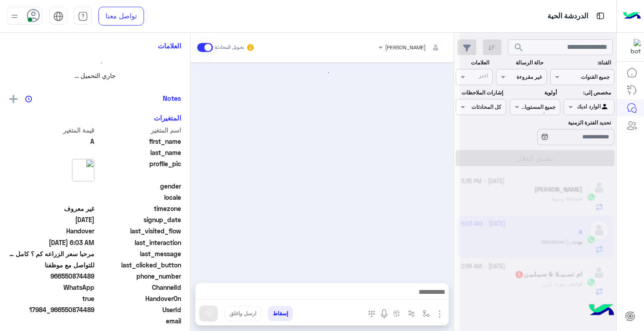 Image resolution: width=644 pixels, height=331 pixels. I want to click on a: tab, so click(83, 16).